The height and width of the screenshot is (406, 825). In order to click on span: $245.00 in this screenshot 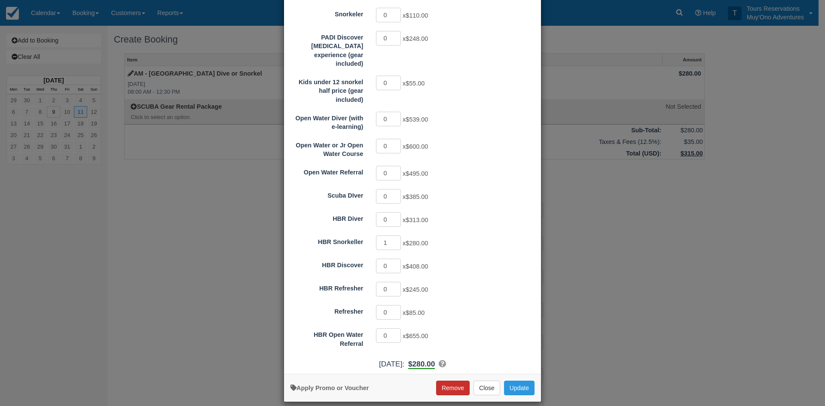, I will do `click(417, 290)`.